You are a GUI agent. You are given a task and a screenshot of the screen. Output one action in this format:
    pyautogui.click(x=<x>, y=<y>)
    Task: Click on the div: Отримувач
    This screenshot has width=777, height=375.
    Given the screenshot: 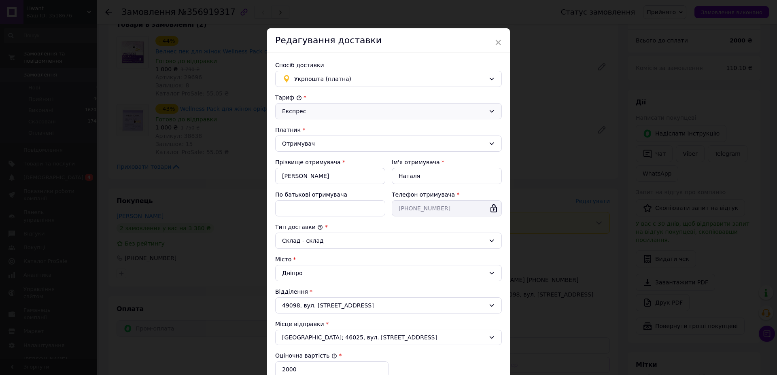 What is the action you would take?
    pyautogui.click(x=384, y=144)
    